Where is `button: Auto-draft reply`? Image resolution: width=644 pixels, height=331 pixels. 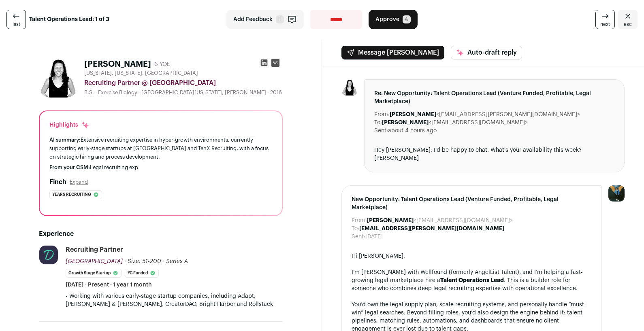
button: Auto-draft reply is located at coordinates (487, 53).